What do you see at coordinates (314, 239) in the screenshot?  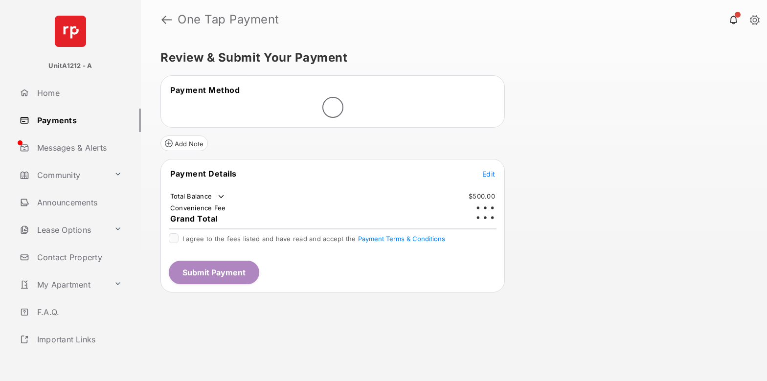 I see `span: I agree to the fees listed and have read and accept the` at bounding box center [314, 239].